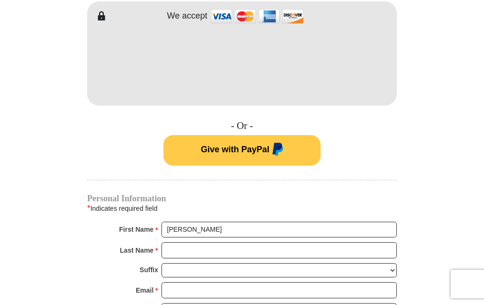 The height and width of the screenshot is (305, 484). Describe the element at coordinates (276, 150) in the screenshot. I see `img: paypal` at that location.